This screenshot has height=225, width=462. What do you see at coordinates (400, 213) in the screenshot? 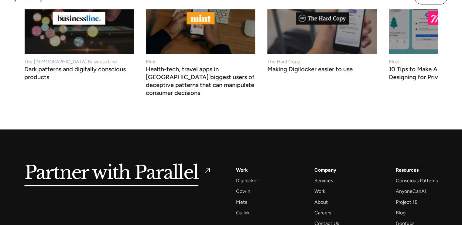
I see `a: Blog` at bounding box center [400, 213].